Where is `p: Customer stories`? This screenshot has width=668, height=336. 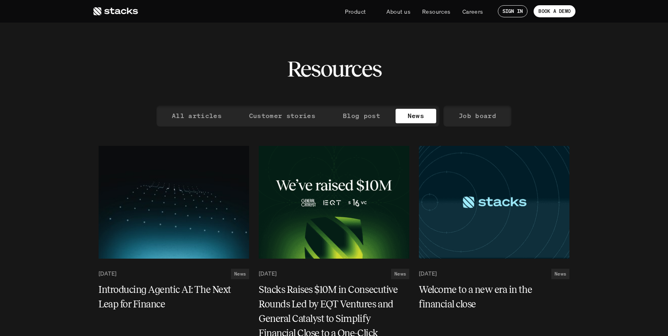
p: Customer stories is located at coordinates (282, 115).